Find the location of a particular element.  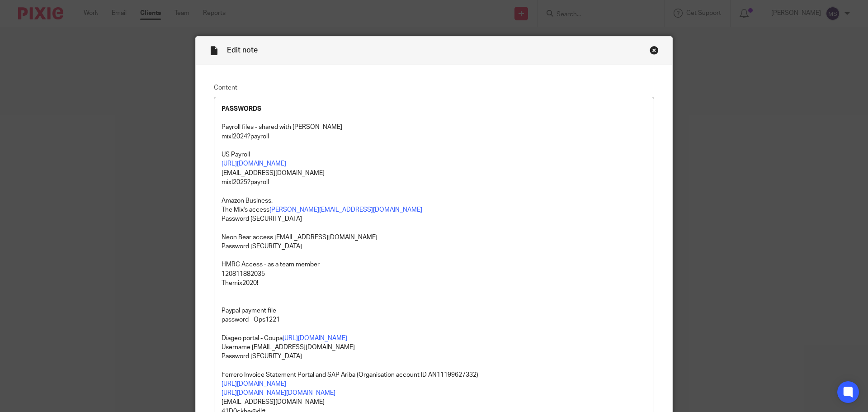

label: Content is located at coordinates (434, 87).